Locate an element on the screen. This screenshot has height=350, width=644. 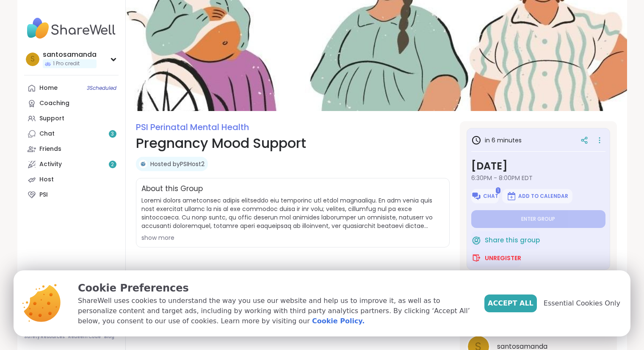
div: Coaching is located at coordinates (54, 103).